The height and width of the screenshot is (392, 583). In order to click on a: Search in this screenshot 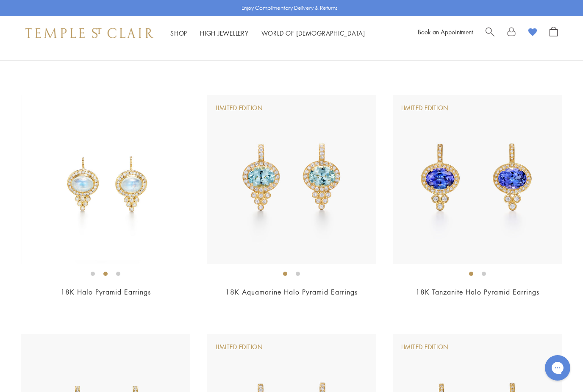, I will do `click(490, 33)`.